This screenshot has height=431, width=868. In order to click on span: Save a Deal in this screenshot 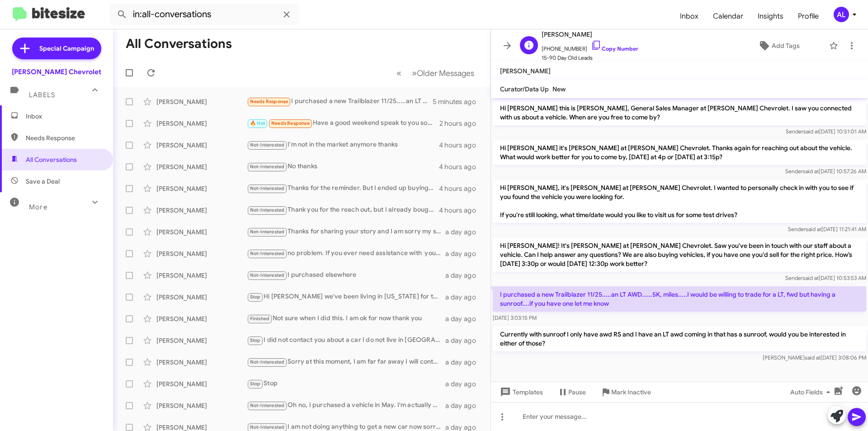, I will do `click(43, 182)`.